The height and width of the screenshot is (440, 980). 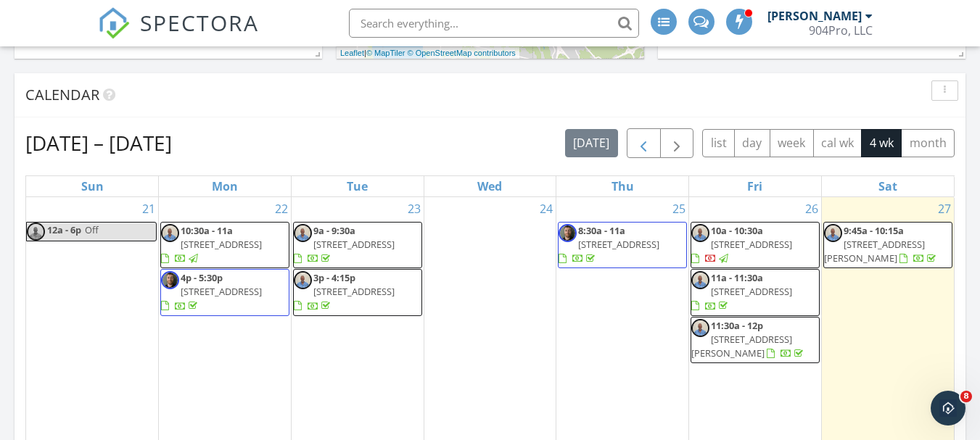 What do you see at coordinates (888, 186) in the screenshot?
I see `a: Saturday` at bounding box center [888, 186].